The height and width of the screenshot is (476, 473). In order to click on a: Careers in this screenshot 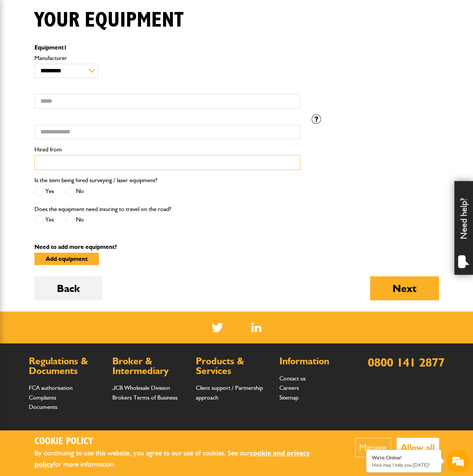, I will do `click(290, 388)`.